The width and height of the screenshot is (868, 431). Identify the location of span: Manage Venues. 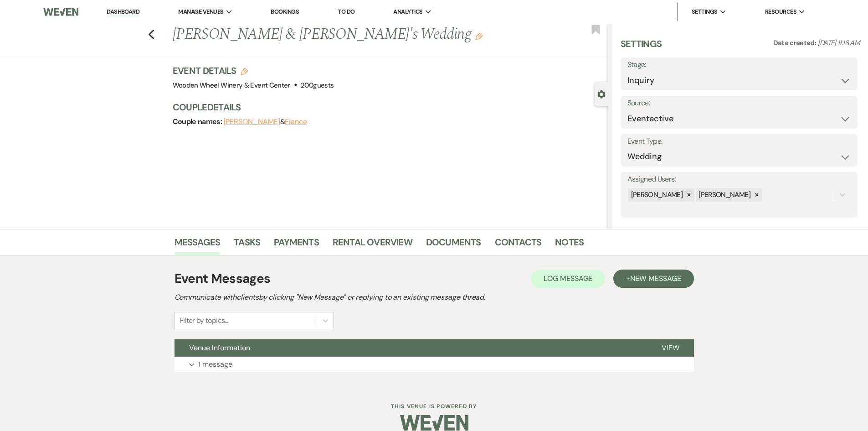
(200, 12).